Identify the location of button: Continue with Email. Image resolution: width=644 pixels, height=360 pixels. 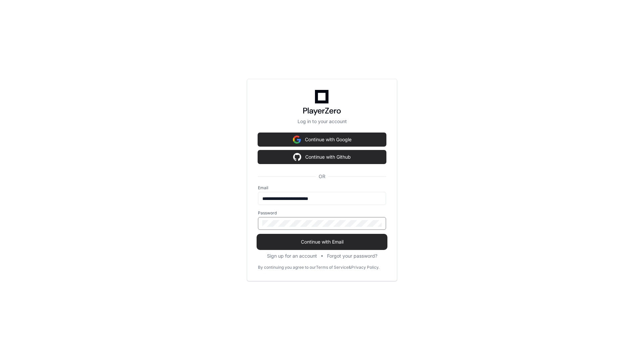
(322, 242).